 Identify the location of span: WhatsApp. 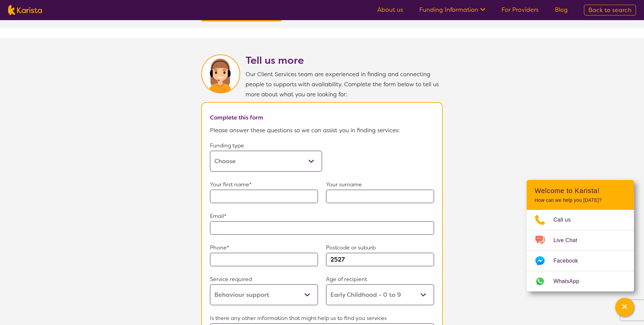
(571, 281).